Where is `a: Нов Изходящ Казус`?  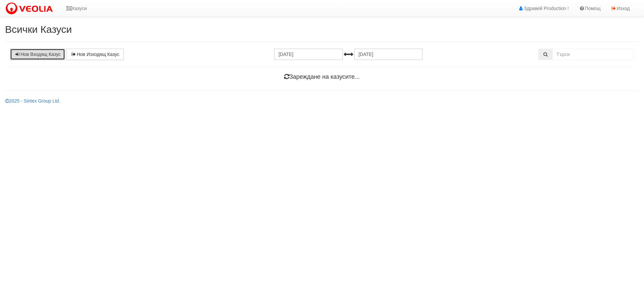
a: Нов Изходящ Казус is located at coordinates (95, 54).